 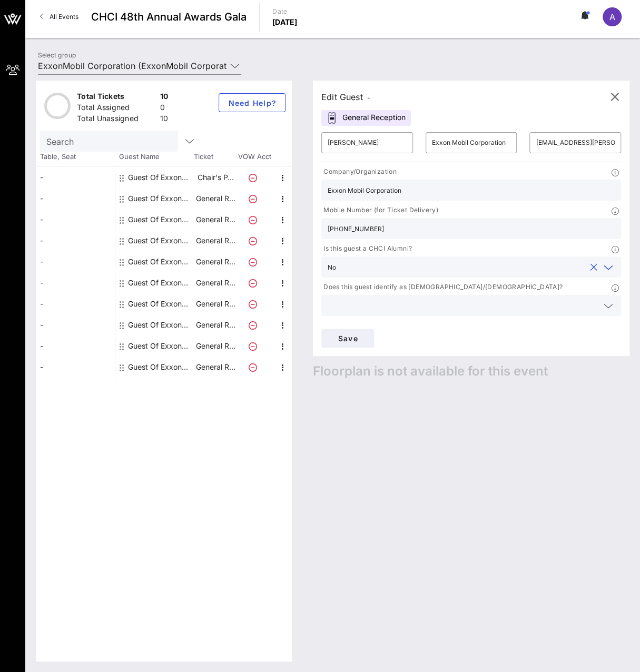 What do you see at coordinates (215, 157) in the screenshot?
I see `span: Ticket` at bounding box center [215, 157].